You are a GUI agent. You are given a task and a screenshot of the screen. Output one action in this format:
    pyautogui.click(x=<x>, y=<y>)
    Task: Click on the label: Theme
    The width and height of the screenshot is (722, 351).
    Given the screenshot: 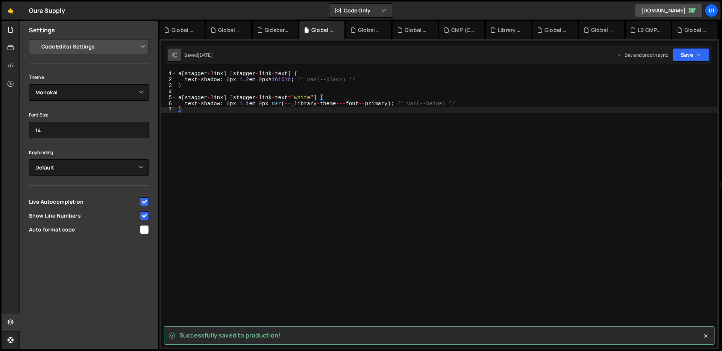 What is the action you would take?
    pyautogui.click(x=36, y=78)
    